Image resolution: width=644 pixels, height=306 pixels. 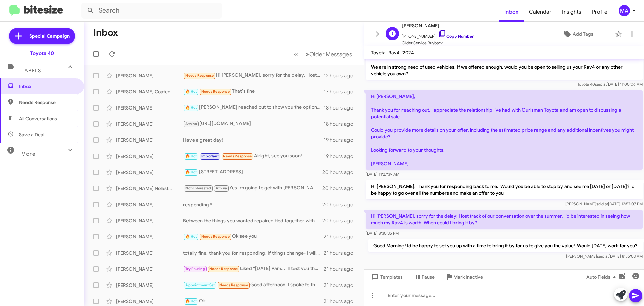 What do you see at coordinates (603, 277) in the screenshot?
I see `button: Auto Fields` at bounding box center [603, 277].